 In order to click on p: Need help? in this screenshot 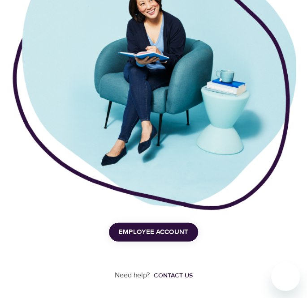, I will do `click(132, 275)`.